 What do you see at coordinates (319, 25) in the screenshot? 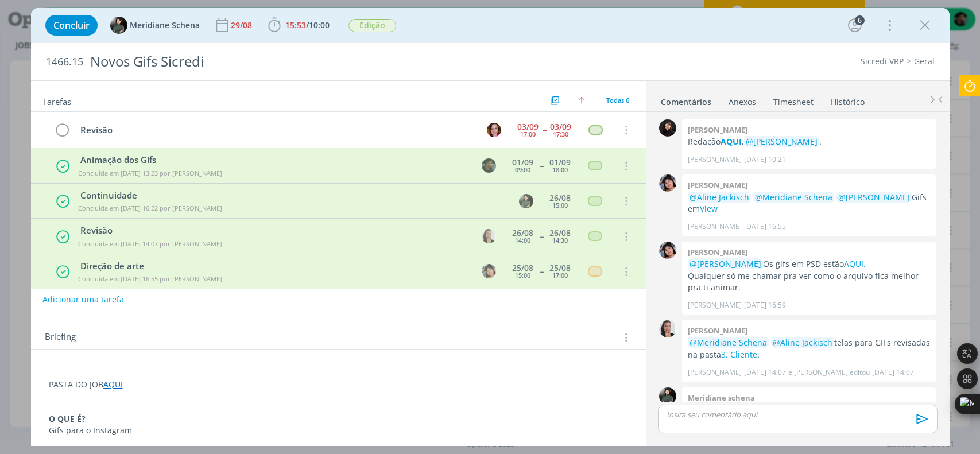
I see `span: 10:00` at bounding box center [319, 25].